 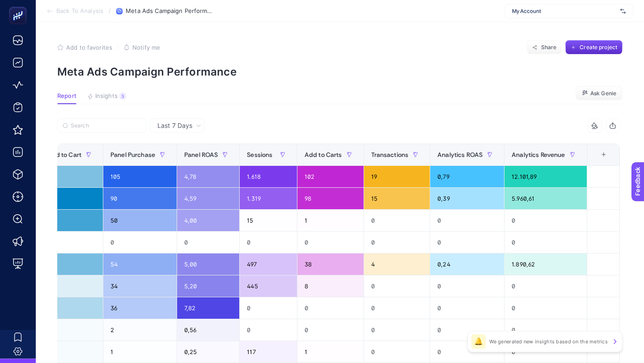 I want to click on span: Meta Ads Campaign Performance, so click(x=170, y=11).